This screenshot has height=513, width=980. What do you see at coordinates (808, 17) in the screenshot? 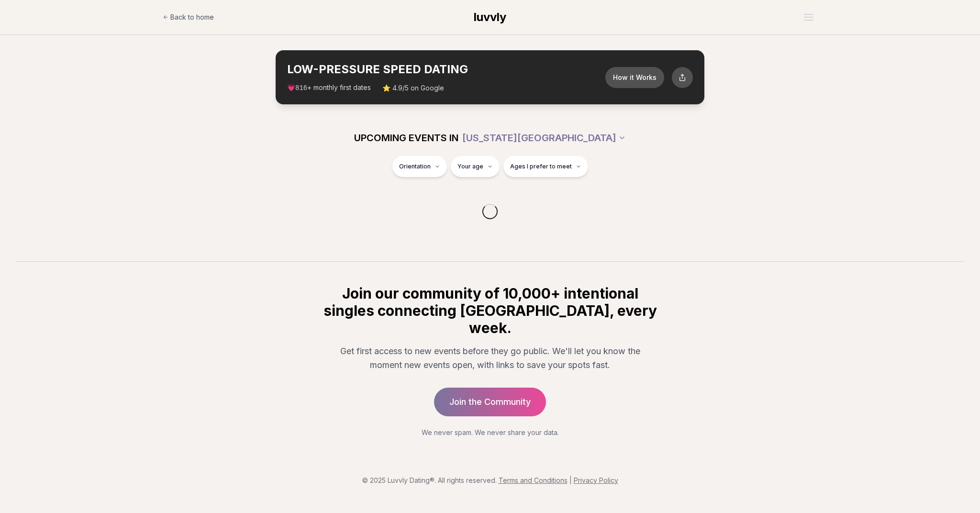
I see `button: Open menu` at bounding box center [808, 17].